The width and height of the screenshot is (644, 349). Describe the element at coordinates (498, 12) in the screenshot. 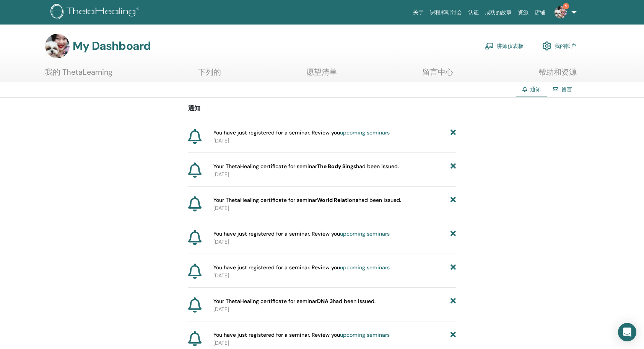

I see `a: 成功的故事` at that location.